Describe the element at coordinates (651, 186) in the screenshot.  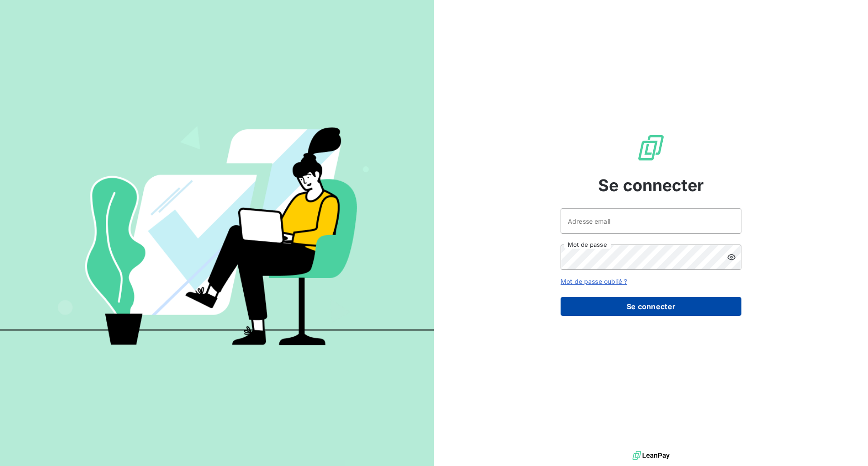
I see `span: Se connecter` at that location.